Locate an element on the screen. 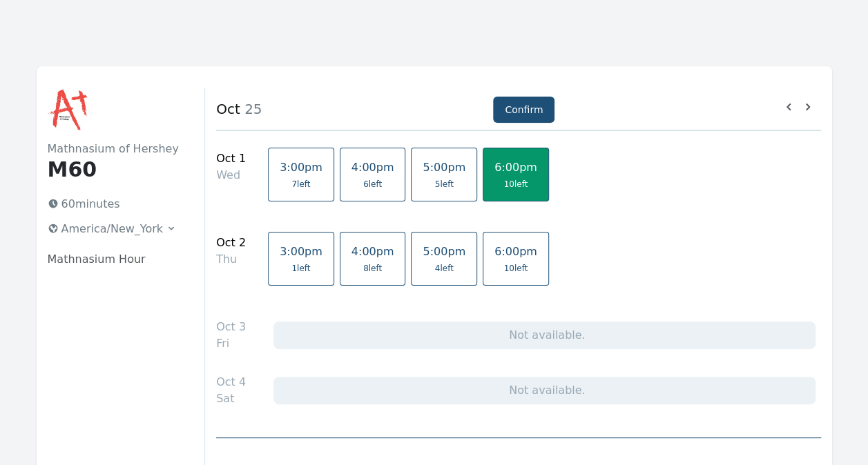  span: 7 left is located at coordinates (301, 184).